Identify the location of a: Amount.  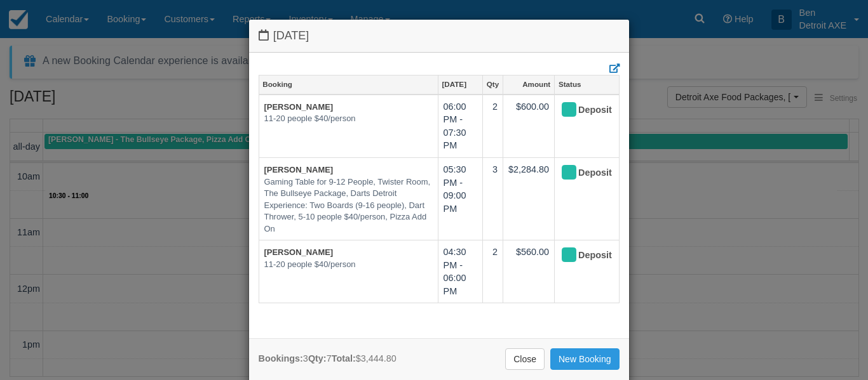
(529, 85).